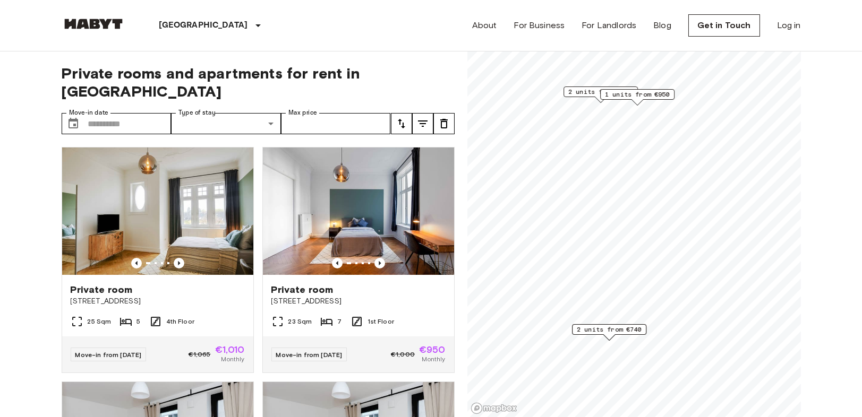  I want to click on span: 1st Floor, so click(381, 322).